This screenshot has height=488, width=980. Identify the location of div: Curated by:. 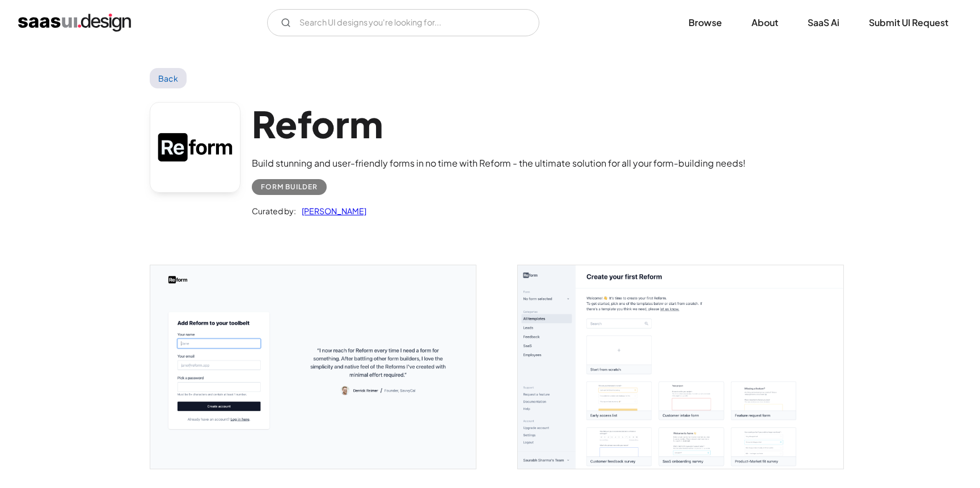
(274, 211).